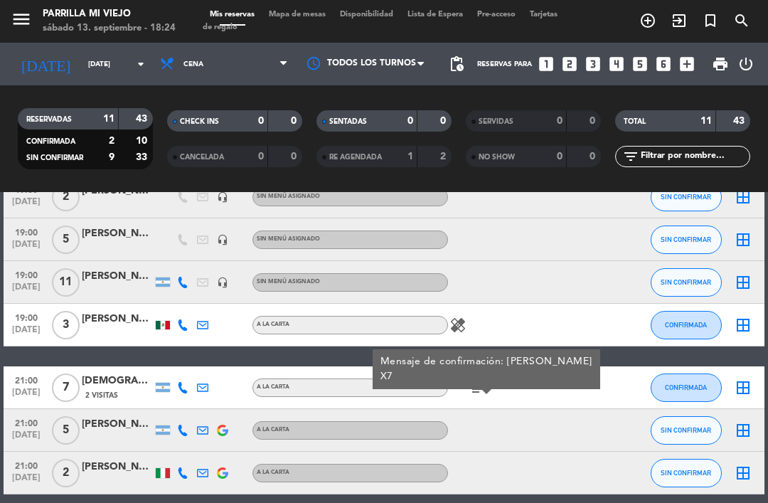  I want to click on span: 2 Visitas, so click(102, 395).